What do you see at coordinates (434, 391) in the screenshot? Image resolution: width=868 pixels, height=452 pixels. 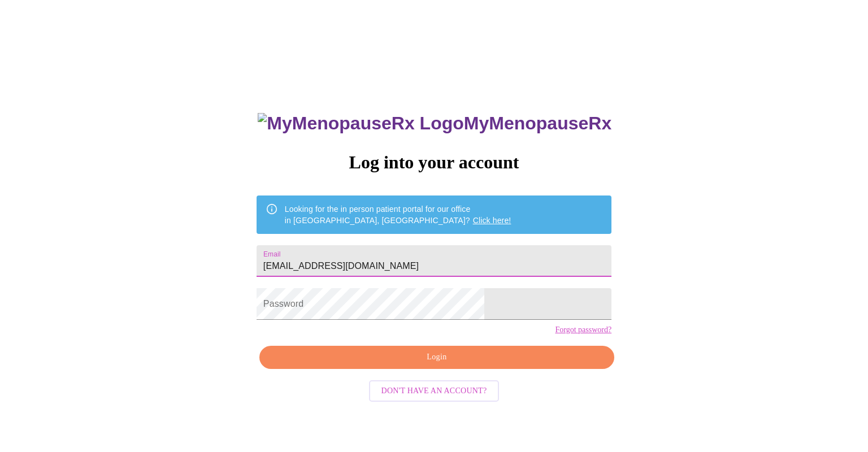 I see `span: Don't have an account?` at bounding box center [434, 391].